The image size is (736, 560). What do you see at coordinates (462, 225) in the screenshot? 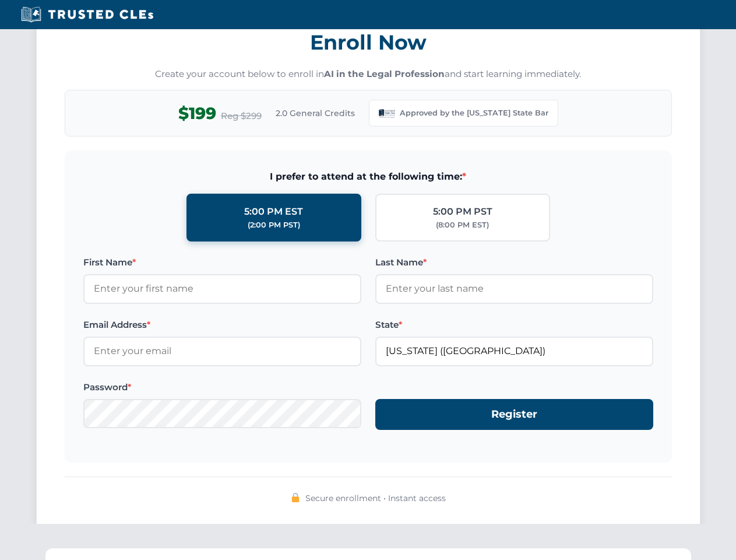
I see `div: (8:00 PM EST)` at bounding box center [462, 225].